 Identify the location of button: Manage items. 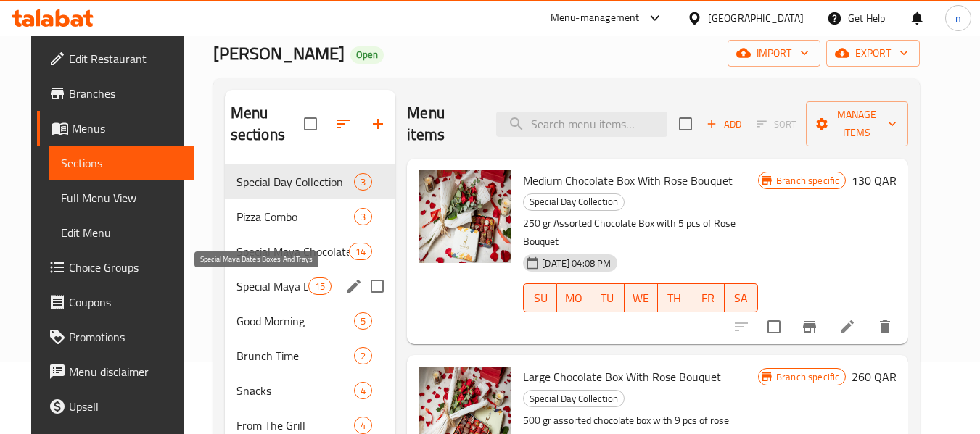
(857, 124).